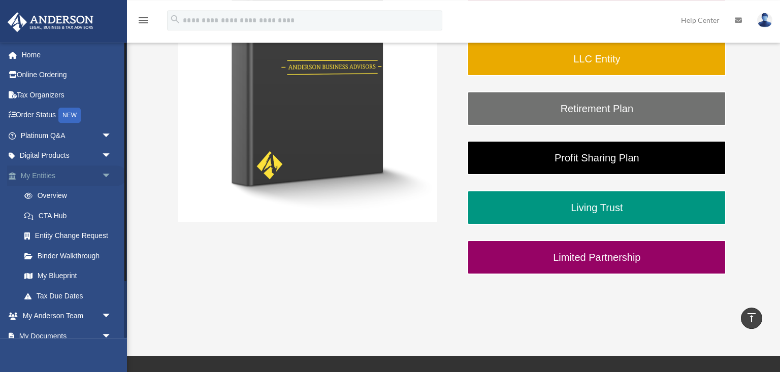  What do you see at coordinates (143, 22) in the screenshot?
I see `a: menu` at bounding box center [143, 22].